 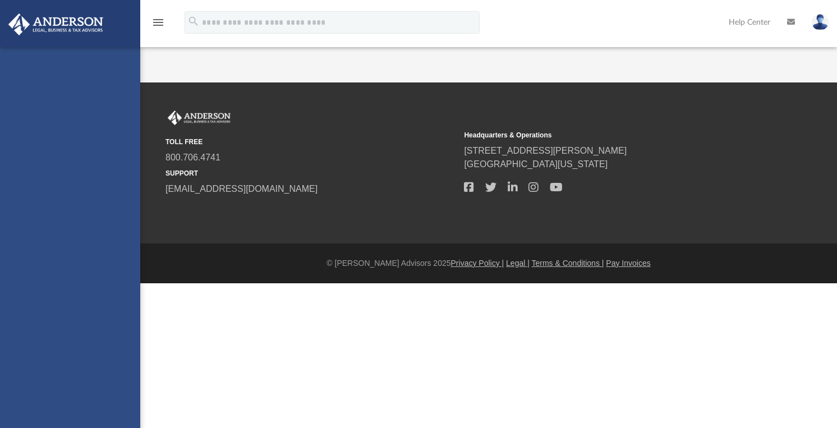 What do you see at coordinates (311, 173) in the screenshot?
I see `small: SUPPORT` at bounding box center [311, 173].